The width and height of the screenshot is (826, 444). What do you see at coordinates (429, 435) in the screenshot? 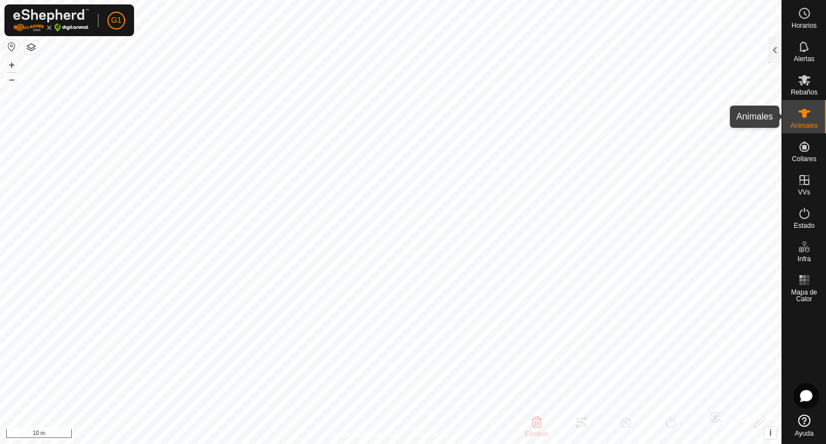
I see `a: Contáctenos` at bounding box center [429, 435].